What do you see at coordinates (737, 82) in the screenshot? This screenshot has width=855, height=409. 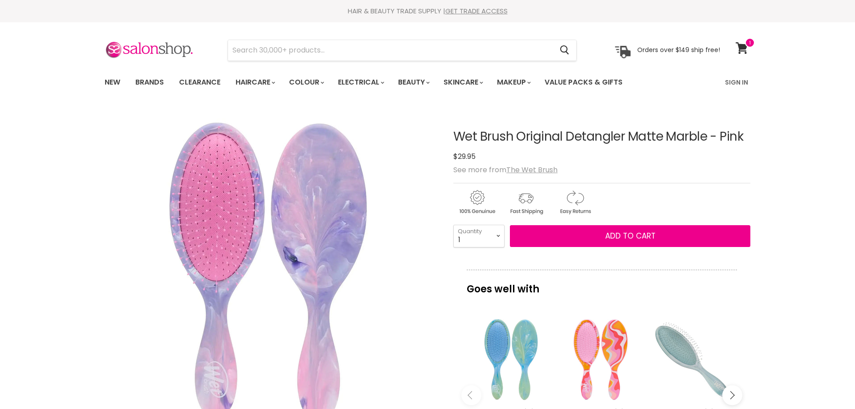 I see `a: Sign In` at bounding box center [737, 82].